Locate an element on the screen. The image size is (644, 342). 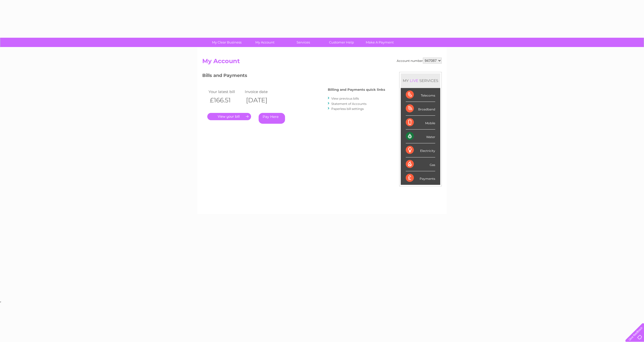
th: £166.51 is located at coordinates (225, 100).